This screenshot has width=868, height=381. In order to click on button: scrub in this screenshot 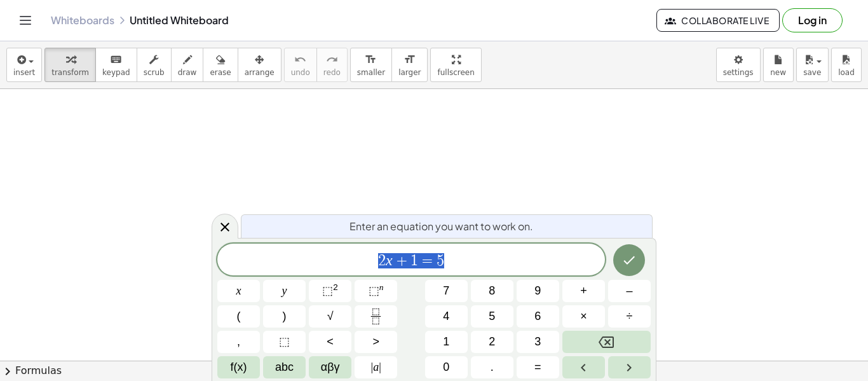, I will do `click(154, 65)`.